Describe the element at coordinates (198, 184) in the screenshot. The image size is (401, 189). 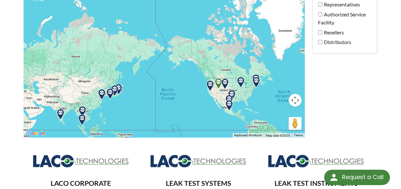
I see `h3: LEAK TEST SYSTEMS` at that location.